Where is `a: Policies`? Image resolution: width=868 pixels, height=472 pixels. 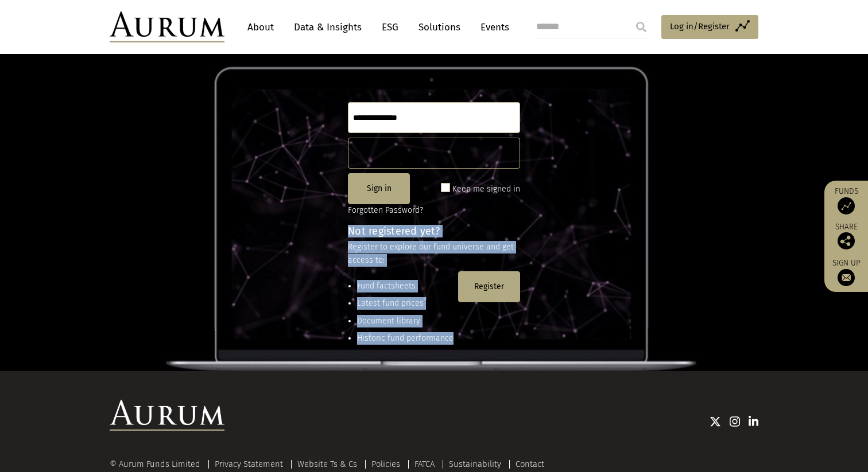
a: Policies is located at coordinates (386, 464).